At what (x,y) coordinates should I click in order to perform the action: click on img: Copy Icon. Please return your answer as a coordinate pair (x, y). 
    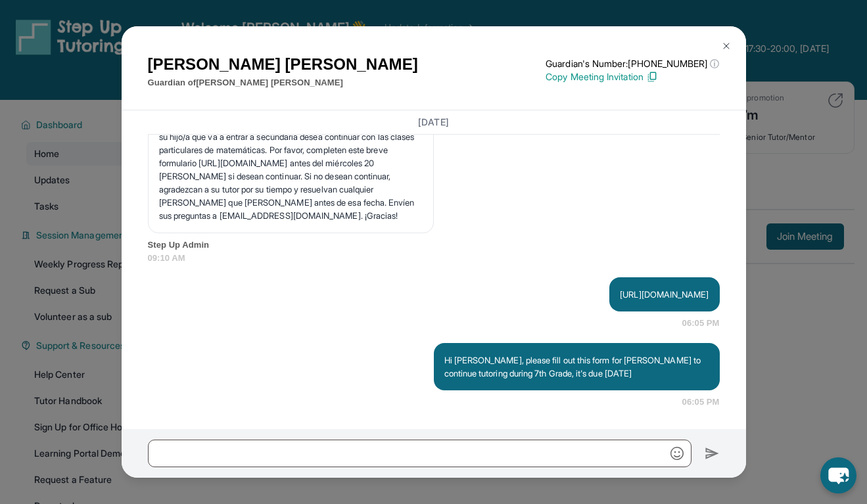
    Looking at the image, I should click on (652, 77).